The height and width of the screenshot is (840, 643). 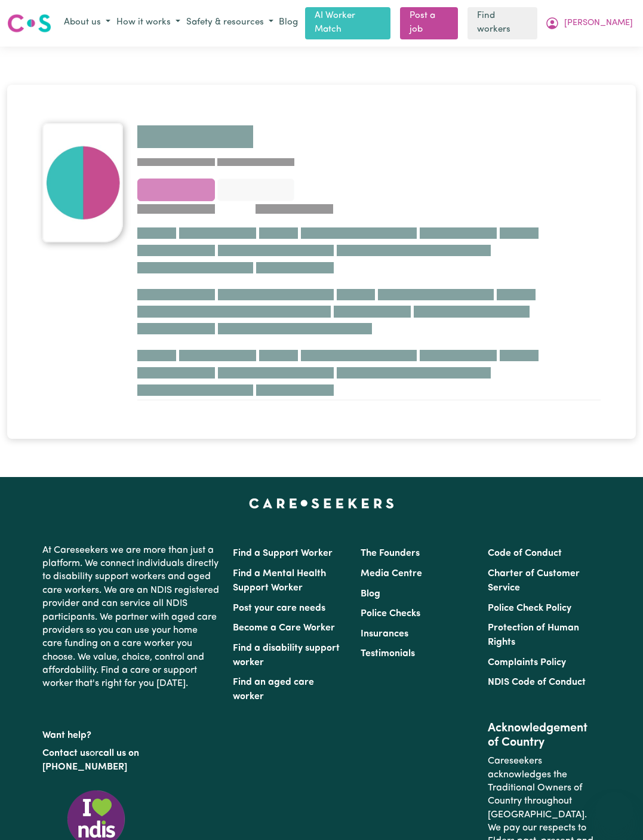 What do you see at coordinates (534, 581) in the screenshot?
I see `a: Charter of Customer Service` at bounding box center [534, 581].